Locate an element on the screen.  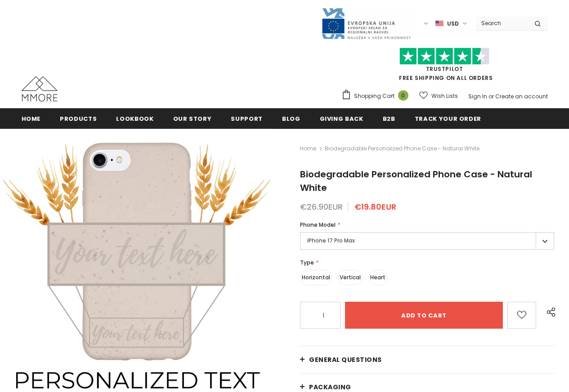
a: Shopping Cart 0 is located at coordinates (377, 96).